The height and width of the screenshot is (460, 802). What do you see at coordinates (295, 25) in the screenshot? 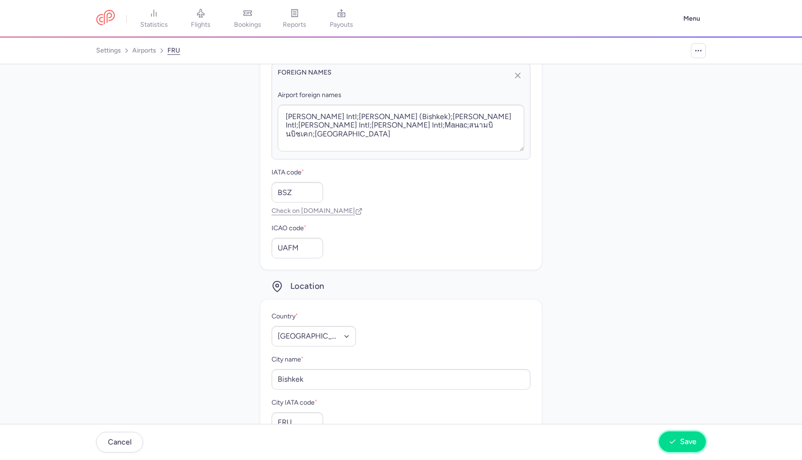
I see `span: reports` at bounding box center [295, 25].